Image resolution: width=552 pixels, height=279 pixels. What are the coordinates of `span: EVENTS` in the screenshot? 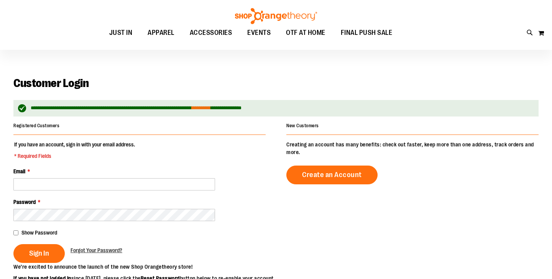 It's located at (259, 33).